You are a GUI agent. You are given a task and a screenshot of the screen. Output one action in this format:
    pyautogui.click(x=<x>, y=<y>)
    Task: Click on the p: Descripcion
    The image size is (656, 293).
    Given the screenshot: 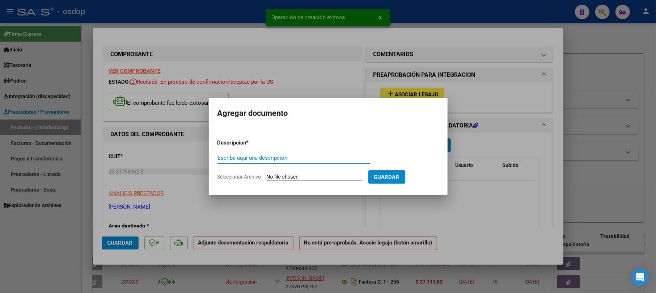 What is the action you would take?
    pyautogui.click(x=251, y=143)
    